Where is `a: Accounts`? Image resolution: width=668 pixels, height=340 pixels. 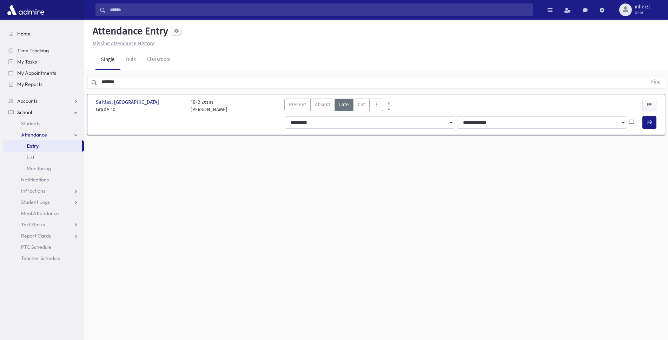 a: Accounts is located at coordinates (43, 101).